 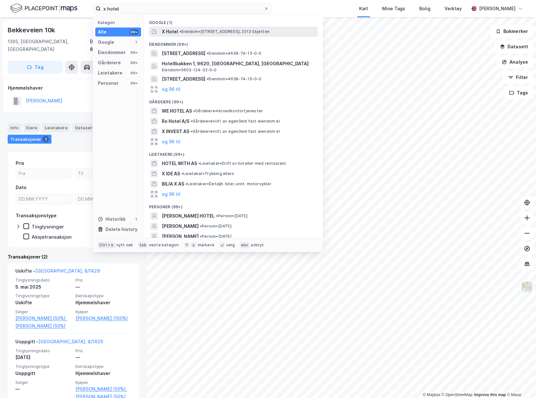 I want to click on div: Kart, so click(x=364, y=9).